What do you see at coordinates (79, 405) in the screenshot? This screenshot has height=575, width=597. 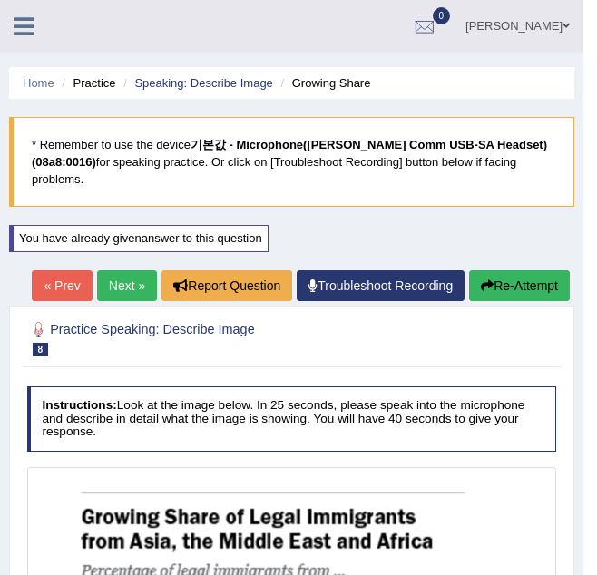 I see `b: Instructions:` at bounding box center [79, 405].